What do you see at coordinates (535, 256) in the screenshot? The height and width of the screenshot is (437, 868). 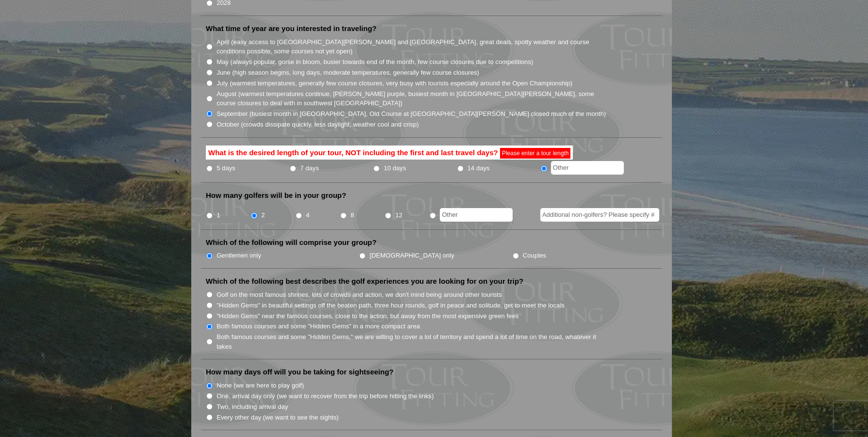 I see `label: Couples` at bounding box center [535, 256].